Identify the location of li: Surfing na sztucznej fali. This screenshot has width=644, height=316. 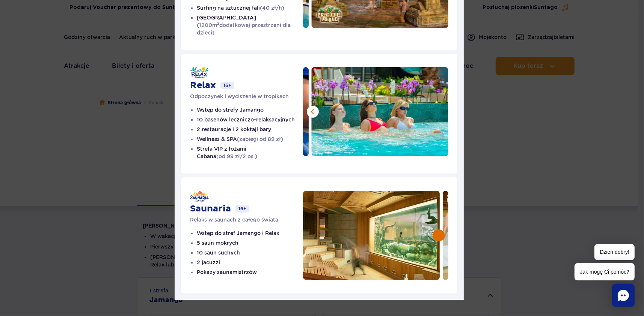
(249, 8).